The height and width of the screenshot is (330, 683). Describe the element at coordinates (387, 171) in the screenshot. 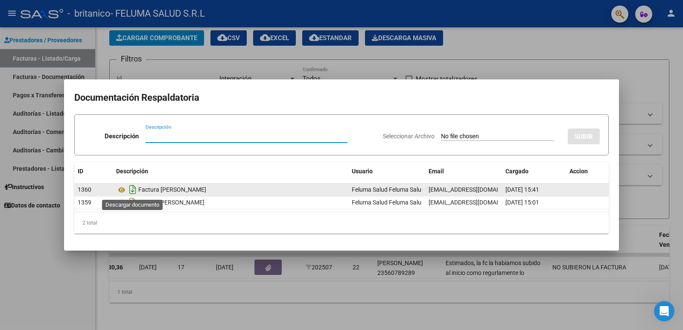

I see `datatable-header-cell: Usuario` at that location.